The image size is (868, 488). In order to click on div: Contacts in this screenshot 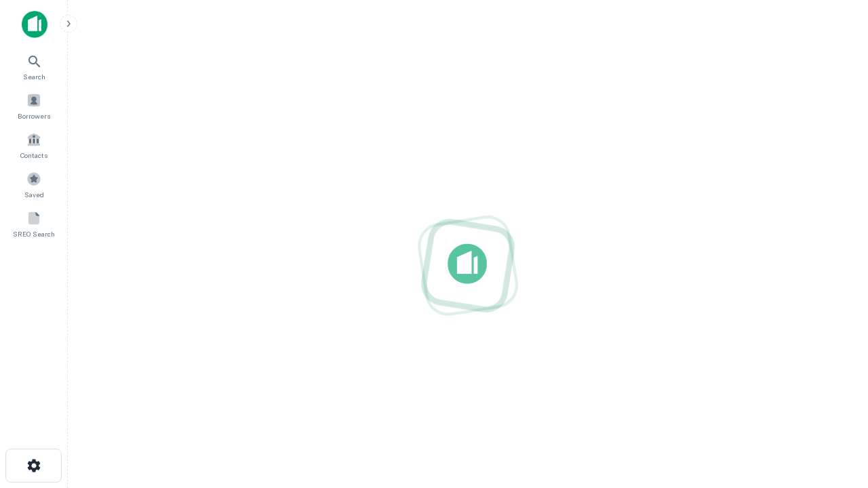, I will do `click(34, 145)`.